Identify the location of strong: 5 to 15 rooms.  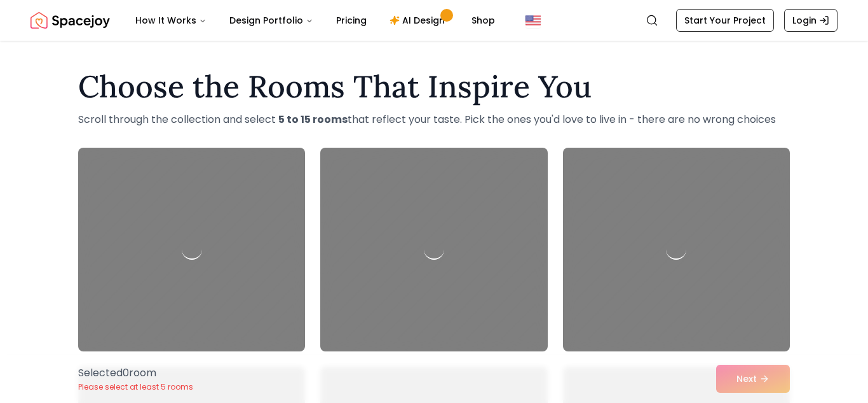
(312, 119).